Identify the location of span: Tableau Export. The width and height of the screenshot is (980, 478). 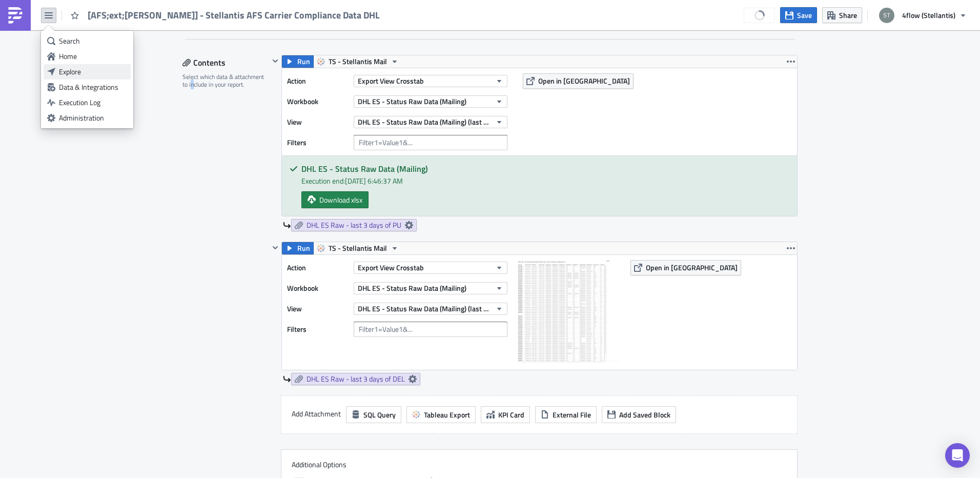
(447, 414).